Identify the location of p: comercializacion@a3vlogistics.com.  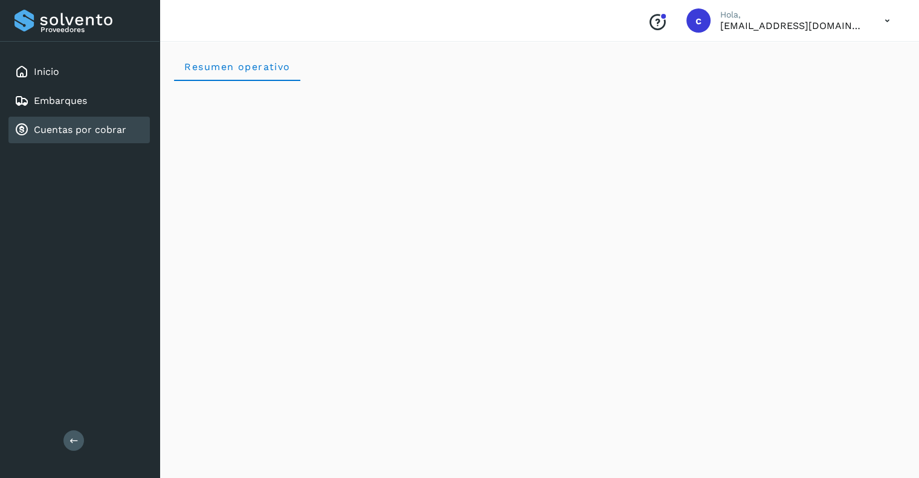
(793, 25).